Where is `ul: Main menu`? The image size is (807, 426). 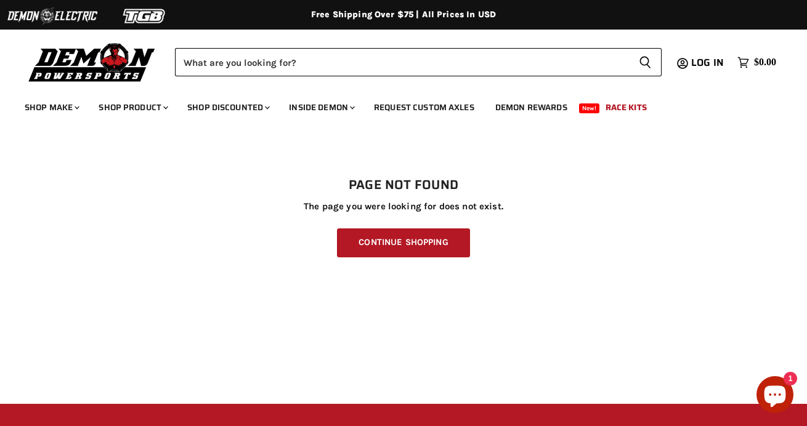
ul: Main menu is located at coordinates (394, 105).